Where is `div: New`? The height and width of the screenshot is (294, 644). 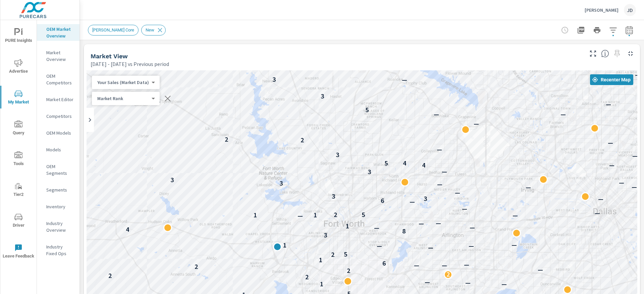 div: New is located at coordinates (153, 30).